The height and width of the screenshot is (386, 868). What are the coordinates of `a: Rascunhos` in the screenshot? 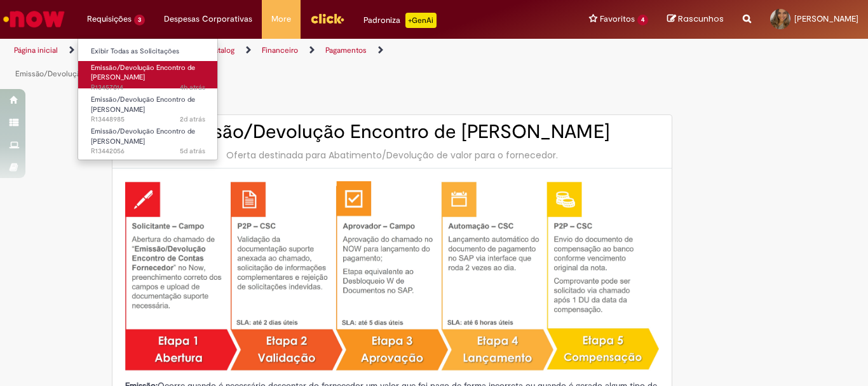 It's located at (695, 19).